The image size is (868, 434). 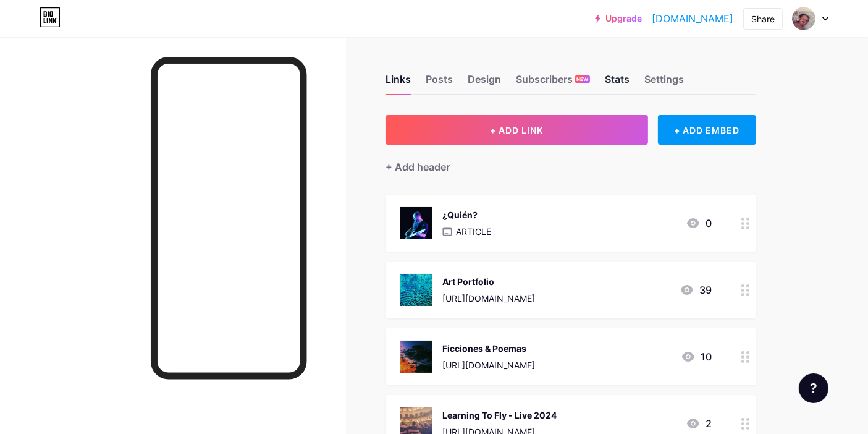 What do you see at coordinates (489, 281) in the screenshot?
I see `div: Art Portfolio` at bounding box center [489, 281].